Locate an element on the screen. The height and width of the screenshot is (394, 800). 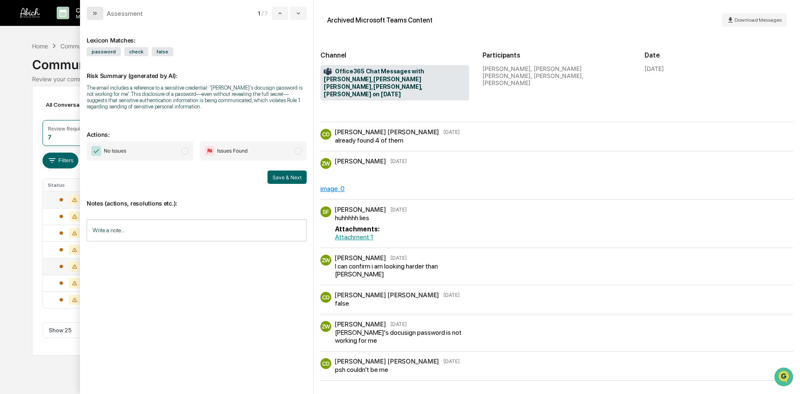
img: f2157a4c-a0d3-4daa-907e-bb6f0de503a5-1751232295721 is located at coordinates (10, 10).